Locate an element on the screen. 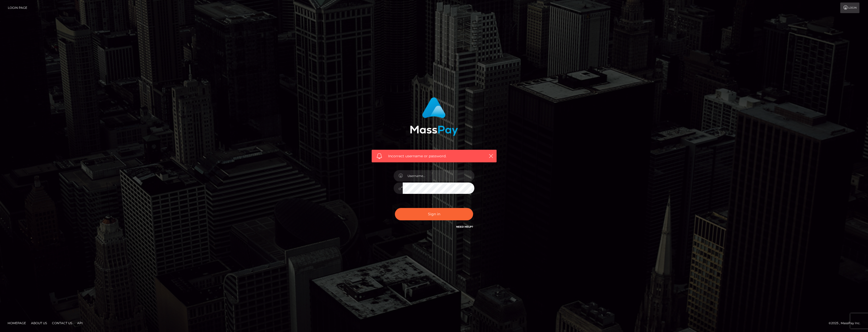  a: About Us is located at coordinates (39, 323).